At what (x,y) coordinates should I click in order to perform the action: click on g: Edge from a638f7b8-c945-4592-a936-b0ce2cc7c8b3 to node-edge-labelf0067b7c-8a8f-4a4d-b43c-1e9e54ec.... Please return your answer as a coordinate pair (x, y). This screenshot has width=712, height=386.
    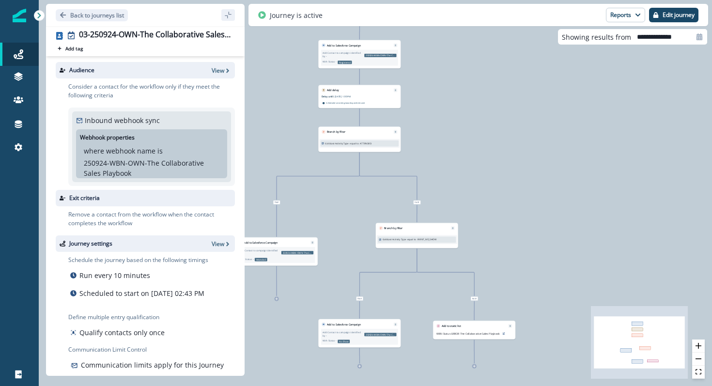
    Looking at the image, I should click on (318, 176).